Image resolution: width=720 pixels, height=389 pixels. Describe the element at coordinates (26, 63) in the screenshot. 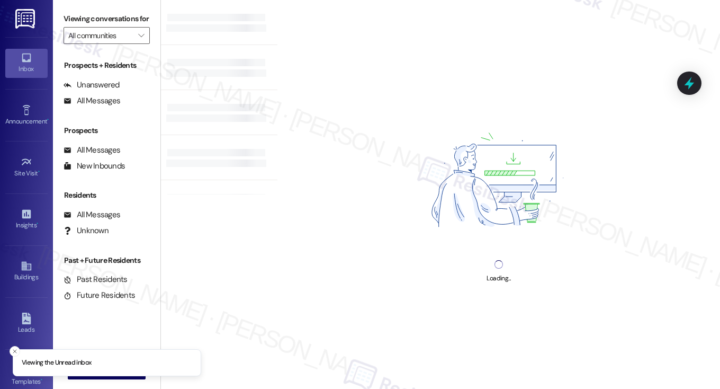

I see `a: Inbox` at that location.